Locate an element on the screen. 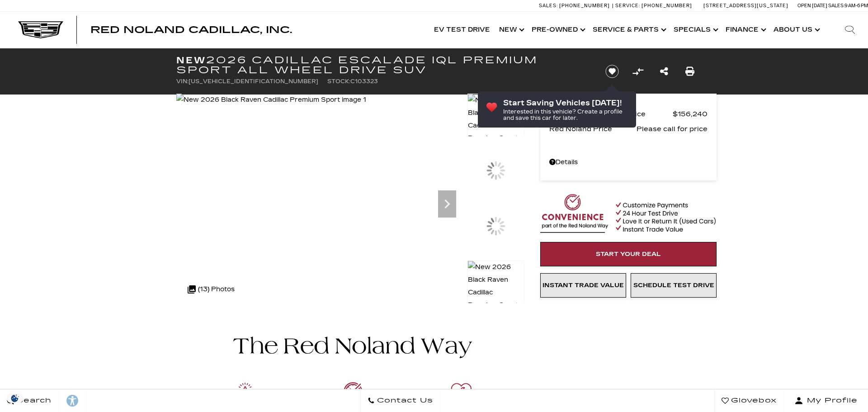 The width and height of the screenshot is (868, 412). a: Print this New 2026 Cadillac ESCALADE IQL Premium Sport All Wheel Drive SUV is located at coordinates (690, 71).